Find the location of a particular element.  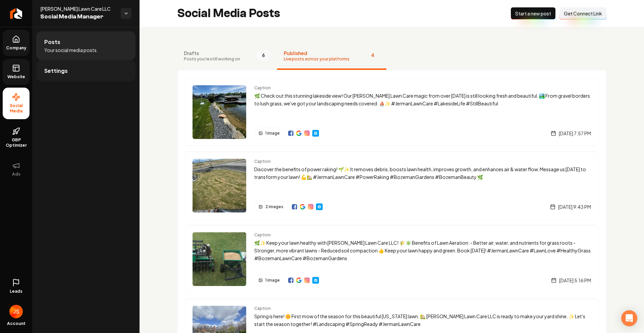

button: Start a new post is located at coordinates (533, 14).